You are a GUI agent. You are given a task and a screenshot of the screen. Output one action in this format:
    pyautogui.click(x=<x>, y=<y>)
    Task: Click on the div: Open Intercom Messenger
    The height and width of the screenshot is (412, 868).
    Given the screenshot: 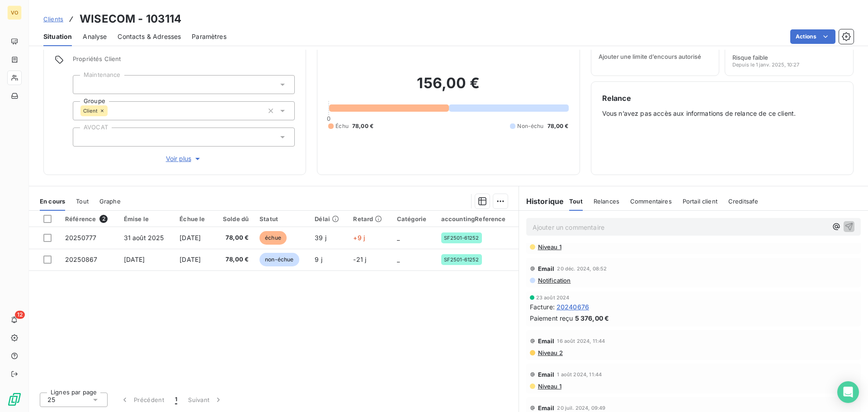 What is the action you would take?
    pyautogui.click(x=848, y=392)
    